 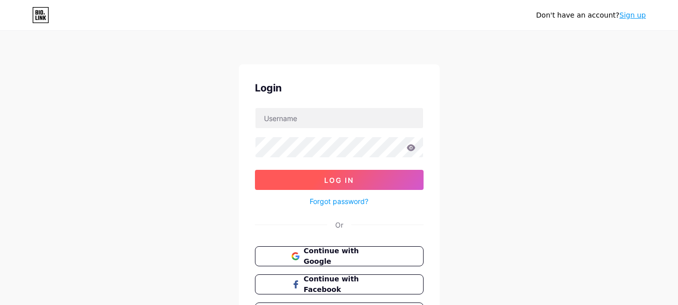 I want to click on button: Log In, so click(x=339, y=180).